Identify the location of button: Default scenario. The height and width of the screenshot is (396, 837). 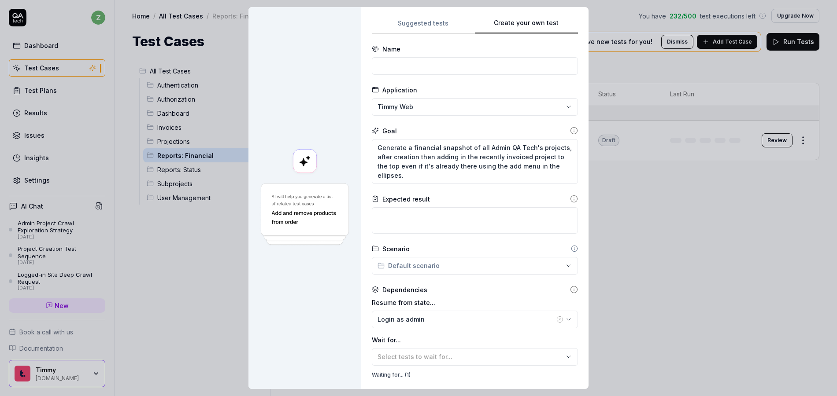
(475, 266).